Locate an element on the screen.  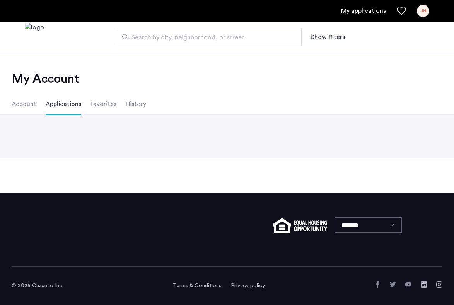
li: Account is located at coordinates (24, 104).